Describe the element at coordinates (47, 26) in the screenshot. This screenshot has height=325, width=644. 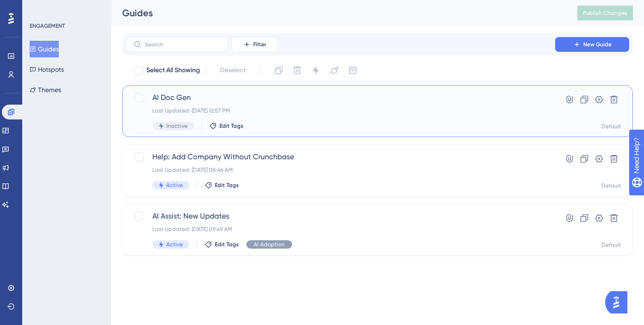
I see `div: ENGAGEMENT` at that location.